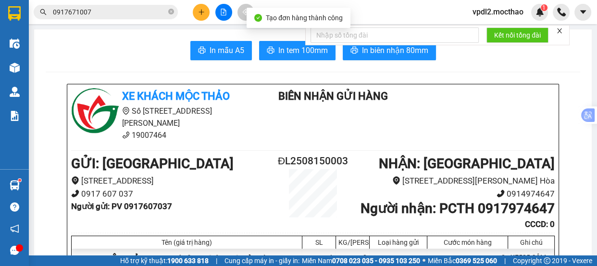  Describe the element at coordinates (246, 12) in the screenshot. I see `button: aim` at that location.